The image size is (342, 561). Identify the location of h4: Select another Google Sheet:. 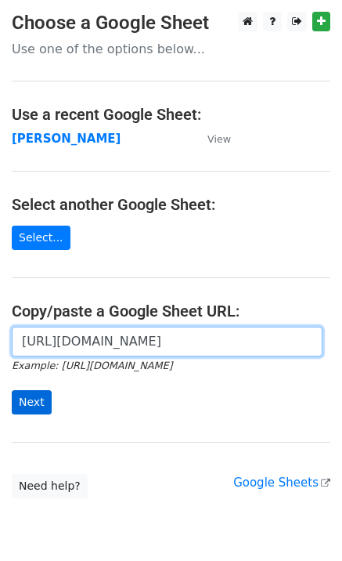
(171, 204).